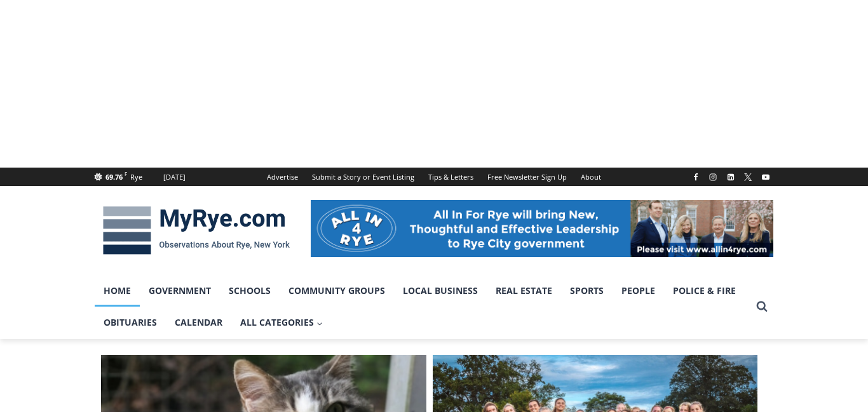 This screenshot has height=412, width=868. What do you see at coordinates (434, 176) in the screenshot?
I see `nav: Secondary Navigation` at bounding box center [434, 176].